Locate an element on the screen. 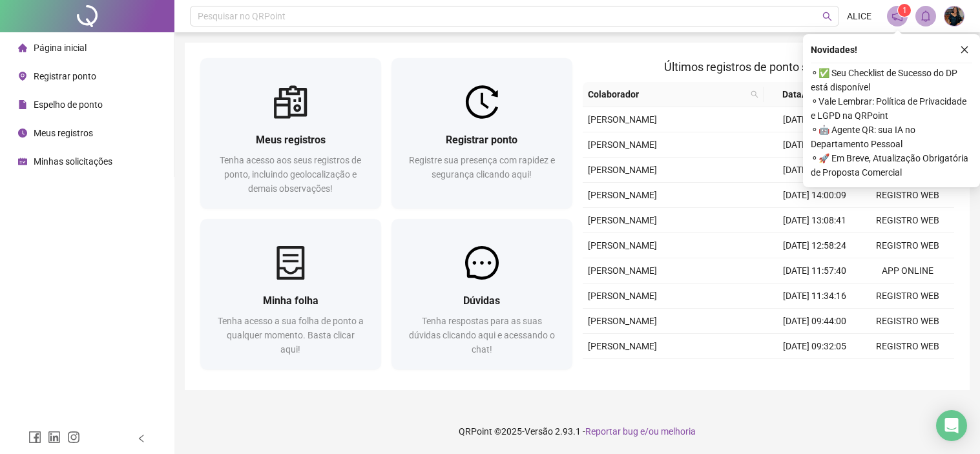  span: close is located at coordinates (964, 50).